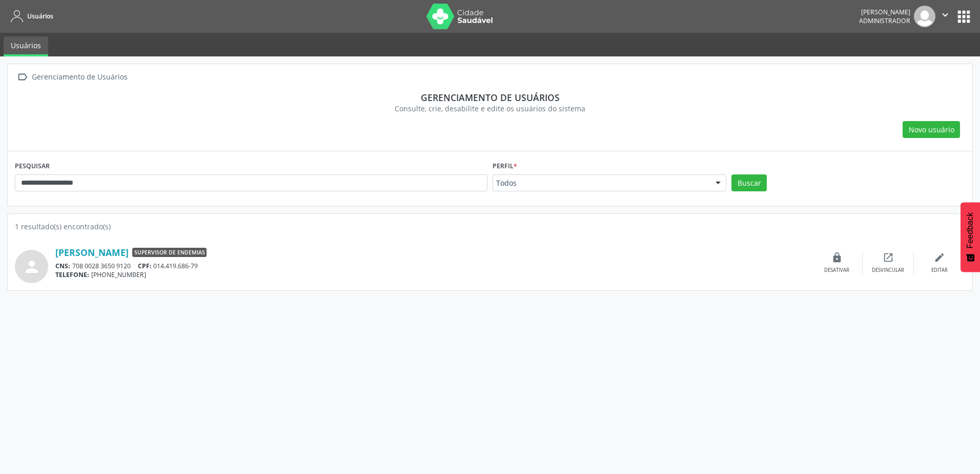 The width and height of the screenshot is (980, 474). Describe the element at coordinates (971, 231) in the screenshot. I see `span: Feedback` at that location.